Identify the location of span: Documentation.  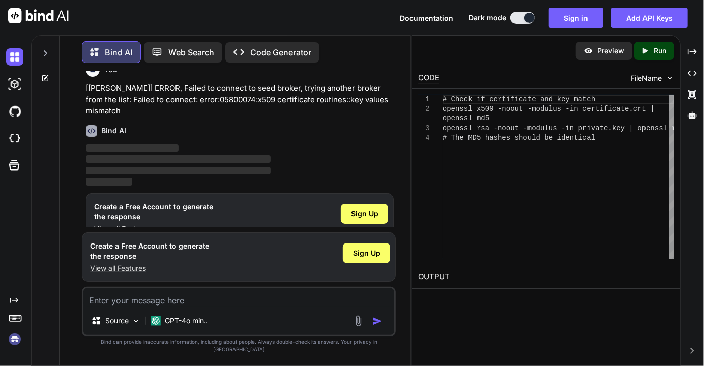
(427, 18).